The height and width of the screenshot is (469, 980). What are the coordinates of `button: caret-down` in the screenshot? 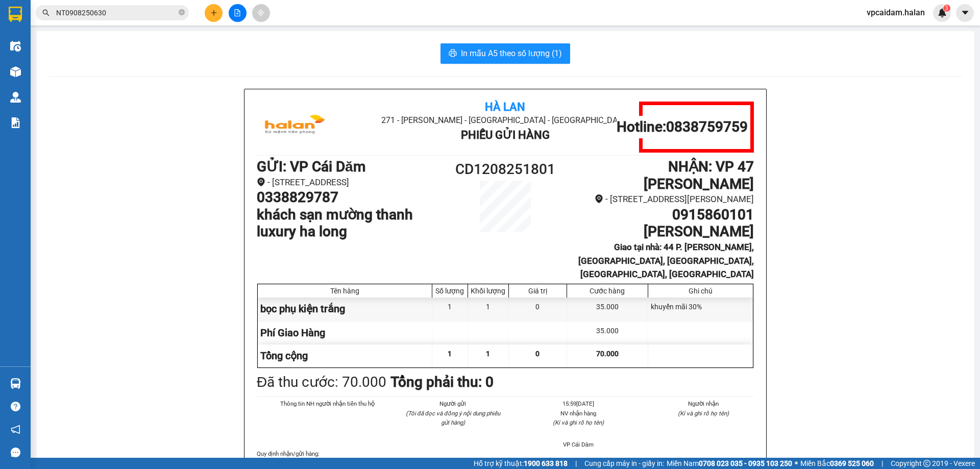 It's located at (965, 13).